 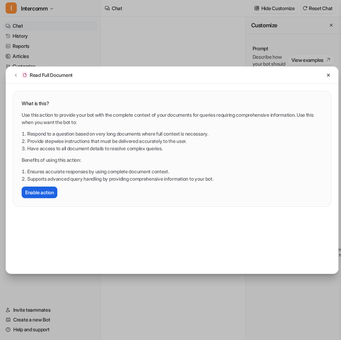 I want to click on p: Use this action to provide your bot with the complete context of your documents for queries requi..., so click(x=172, y=119).